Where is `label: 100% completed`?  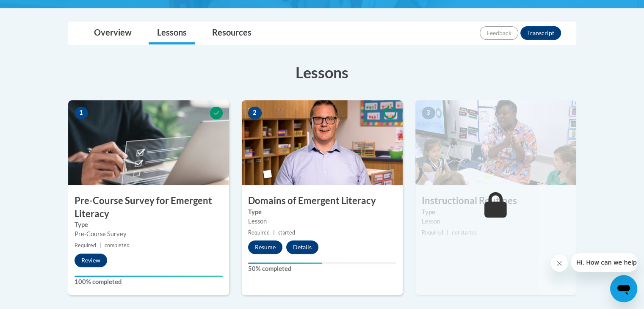
label: 100% completed is located at coordinates (149, 282).